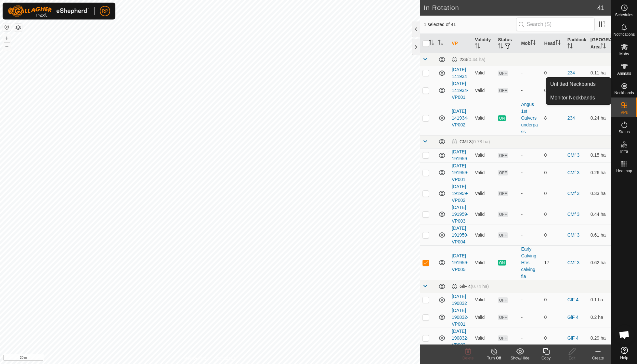 The width and height of the screenshot is (637, 364). I want to click on li: Monitor Neckbands, so click(579, 98).